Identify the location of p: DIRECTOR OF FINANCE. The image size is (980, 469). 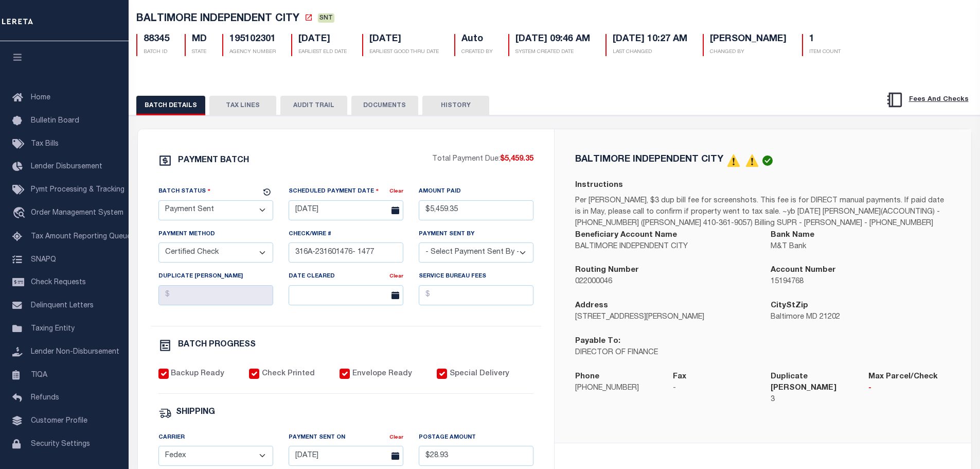
(665, 353).